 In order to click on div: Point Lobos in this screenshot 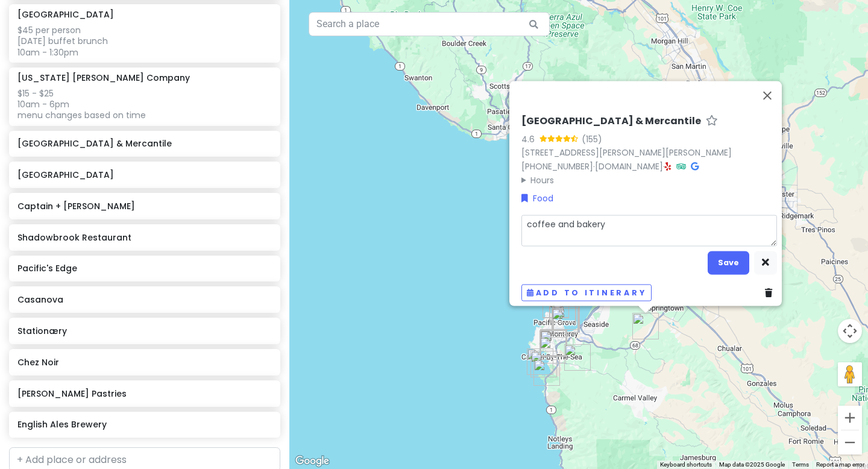, I will do `click(540, 362)`.